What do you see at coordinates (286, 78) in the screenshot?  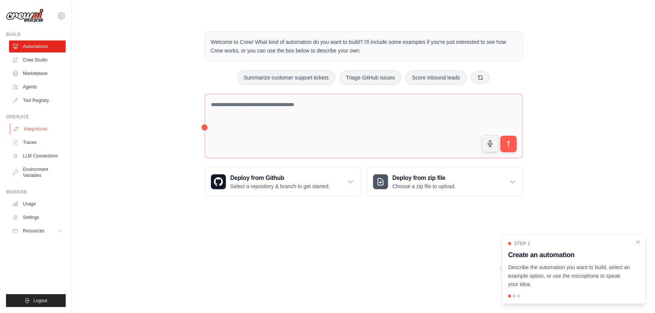 I see `button: Summarize customer support tickets` at bounding box center [286, 78].